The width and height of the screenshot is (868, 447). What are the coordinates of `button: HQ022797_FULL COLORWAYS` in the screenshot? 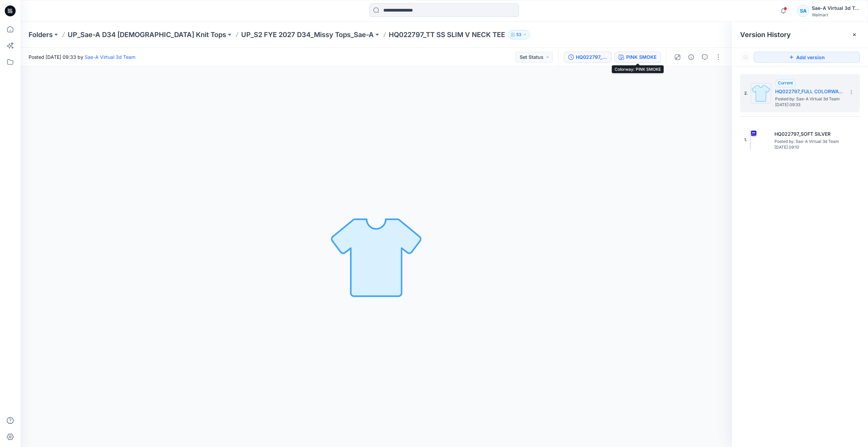 It's located at (587, 57).